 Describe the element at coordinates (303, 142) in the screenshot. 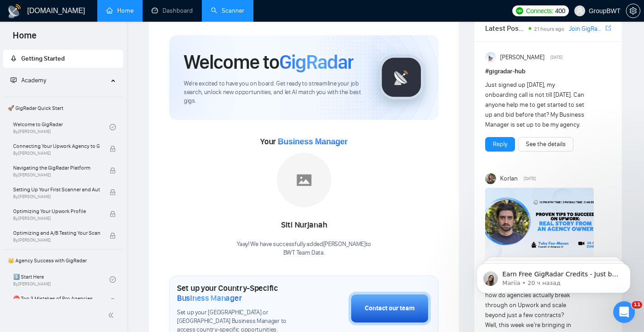

I see `span: Your` at that location.